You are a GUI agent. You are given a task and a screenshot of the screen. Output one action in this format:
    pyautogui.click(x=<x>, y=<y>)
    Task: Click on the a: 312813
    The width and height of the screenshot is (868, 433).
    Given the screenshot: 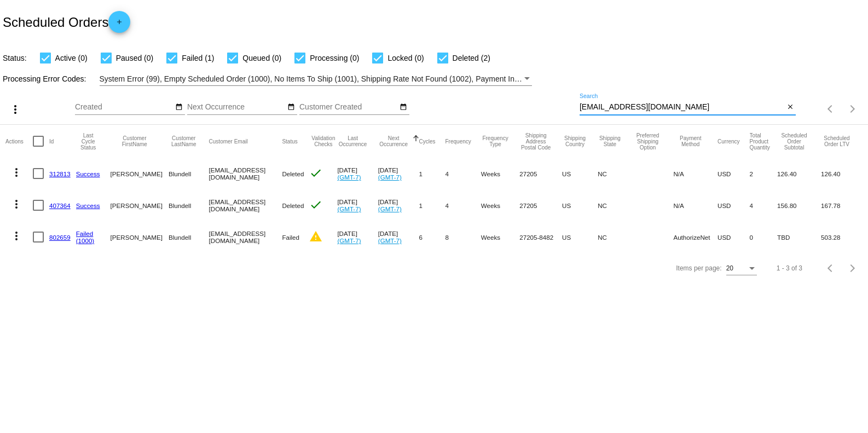 What is the action you would take?
    pyautogui.click(x=59, y=173)
    